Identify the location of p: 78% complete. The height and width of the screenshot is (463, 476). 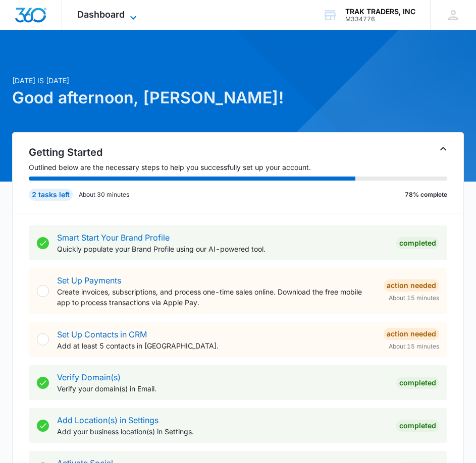
(426, 195).